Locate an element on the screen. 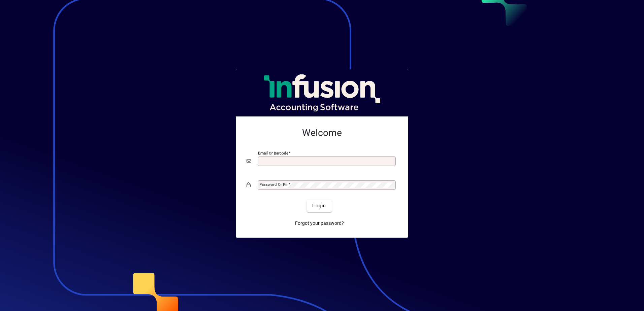  h2: Welcome is located at coordinates (322, 133).